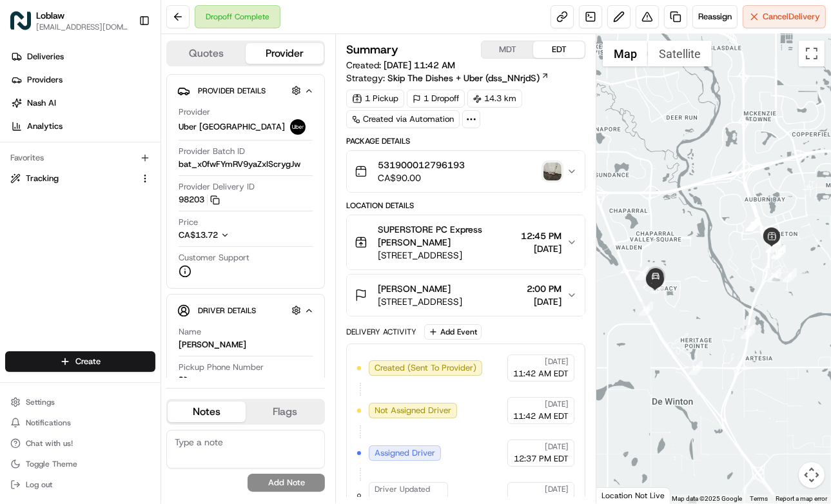  Describe the element at coordinates (707, 498) in the screenshot. I see `span: Map data ©2025 Google` at that location.